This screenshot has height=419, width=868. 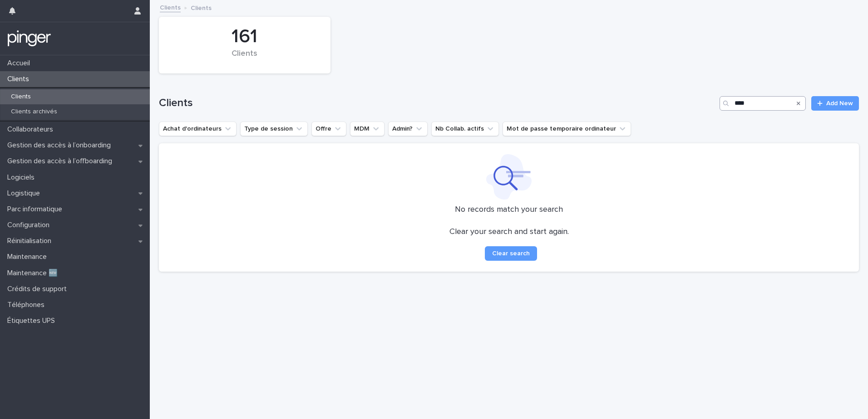 I want to click on p: Logistique, so click(x=25, y=193).